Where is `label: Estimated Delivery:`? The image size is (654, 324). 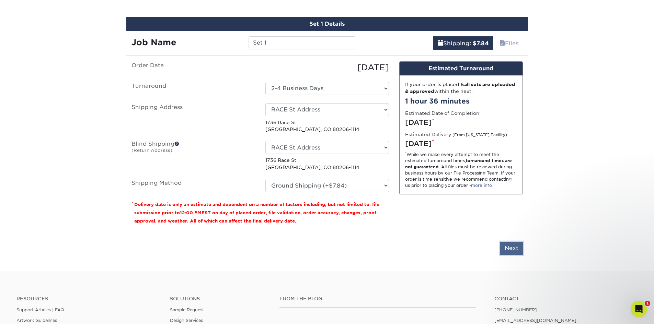 label: Estimated Delivery: is located at coordinates (456, 135).